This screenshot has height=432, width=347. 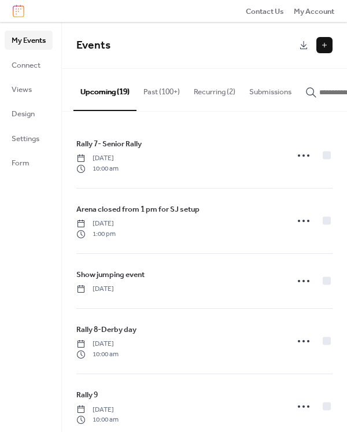 I want to click on a: Design, so click(x=28, y=113).